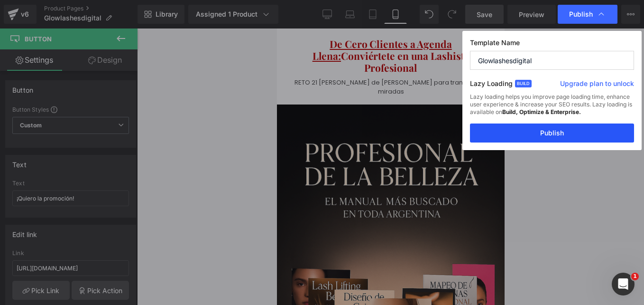  I want to click on font: Conviértete en una Lashista Profesional, so click(113, 27).